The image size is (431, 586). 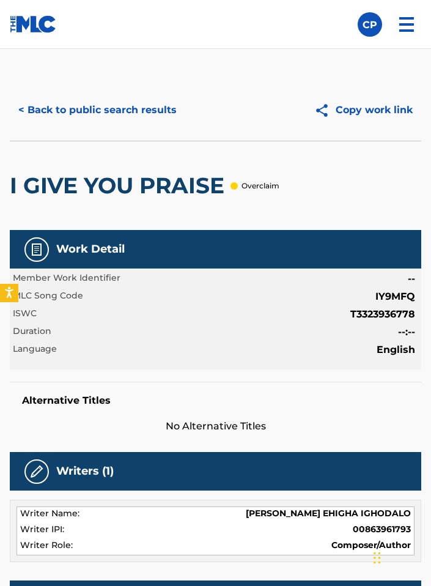 What do you see at coordinates (261, 186) in the screenshot?
I see `p: Overclaim` at bounding box center [261, 186].